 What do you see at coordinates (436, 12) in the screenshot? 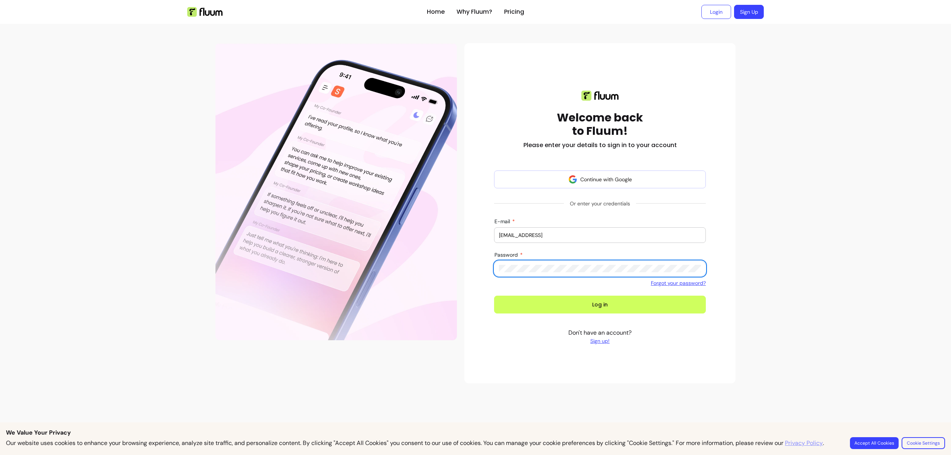
I see `a: Home` at bounding box center [436, 12].